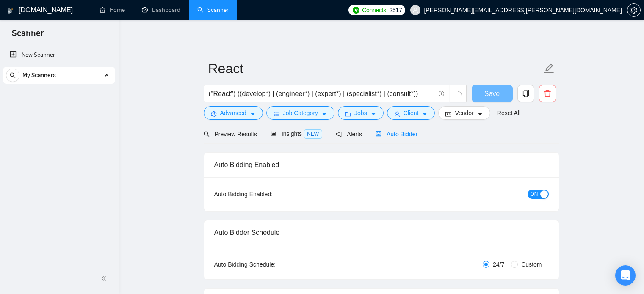 This screenshot has width=644, height=294. Describe the element at coordinates (526, 93) in the screenshot. I see `button: copy` at that location.